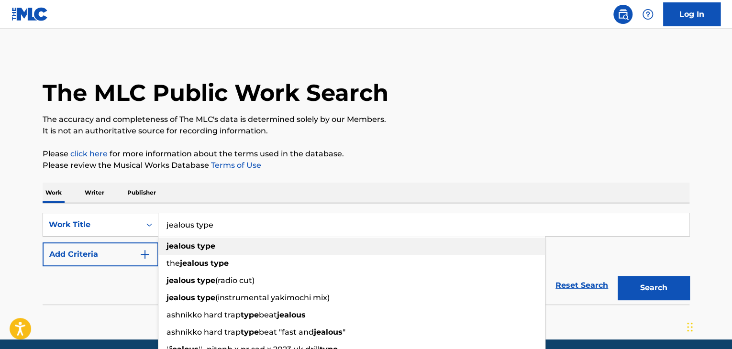 Image resolution: width=732 pixels, height=349 pixels. I want to click on div: Ziehen, so click(690, 327).